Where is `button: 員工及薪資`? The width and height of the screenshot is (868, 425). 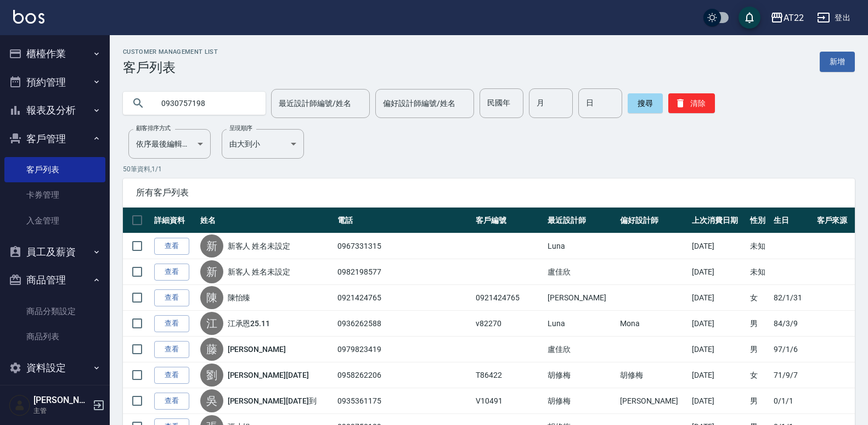
button: 員工及薪資 is located at coordinates (55, 252).